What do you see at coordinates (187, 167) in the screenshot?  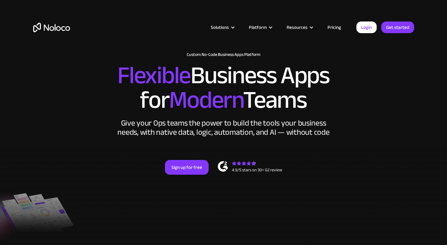 I see `a: Sign up for free` at bounding box center [187, 167].